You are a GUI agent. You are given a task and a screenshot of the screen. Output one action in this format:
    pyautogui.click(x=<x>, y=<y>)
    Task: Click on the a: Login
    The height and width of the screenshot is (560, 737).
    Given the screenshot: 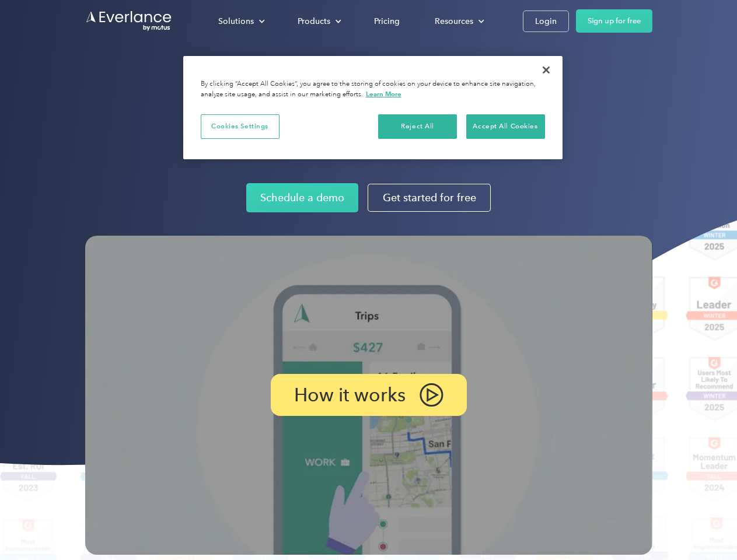 What is the action you would take?
    pyautogui.click(x=545, y=21)
    